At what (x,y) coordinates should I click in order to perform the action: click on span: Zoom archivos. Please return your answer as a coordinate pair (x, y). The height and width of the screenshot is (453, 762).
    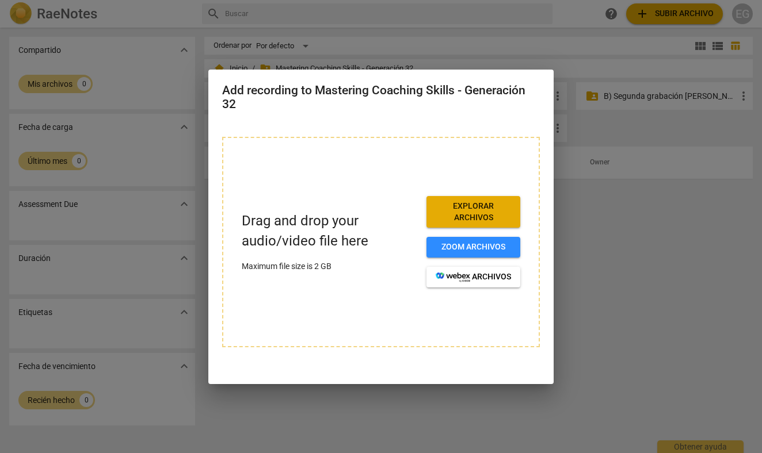
    Looking at the image, I should click on (473, 247).